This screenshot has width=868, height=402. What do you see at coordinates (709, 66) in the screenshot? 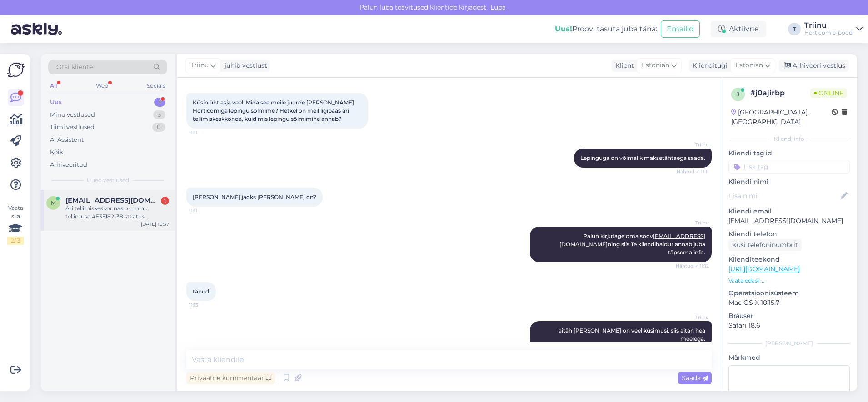
I see `div: Klienditugi` at bounding box center [709, 66].